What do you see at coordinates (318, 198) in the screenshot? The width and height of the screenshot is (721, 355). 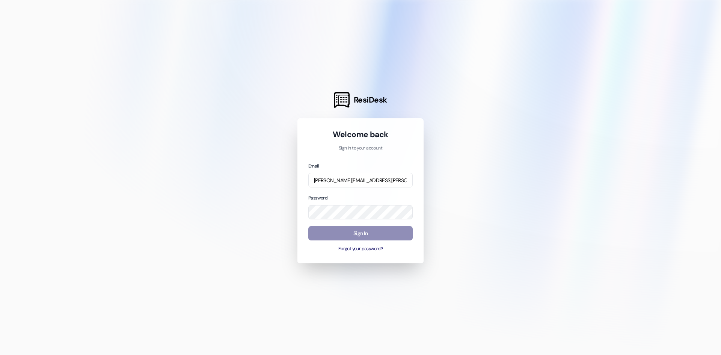 I see `label: Password` at bounding box center [318, 198].